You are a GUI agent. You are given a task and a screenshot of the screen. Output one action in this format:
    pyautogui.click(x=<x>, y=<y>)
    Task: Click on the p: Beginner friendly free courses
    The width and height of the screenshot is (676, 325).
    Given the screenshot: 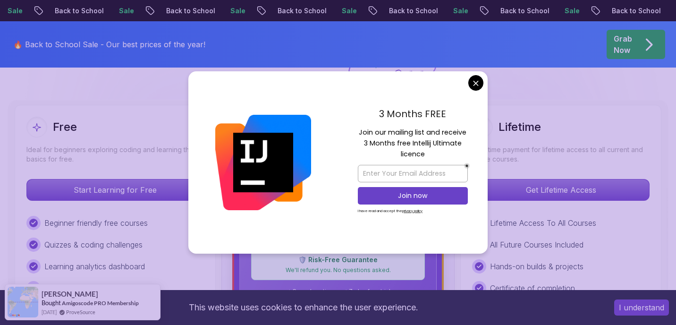 What is the action you would take?
    pyautogui.click(x=96, y=223)
    